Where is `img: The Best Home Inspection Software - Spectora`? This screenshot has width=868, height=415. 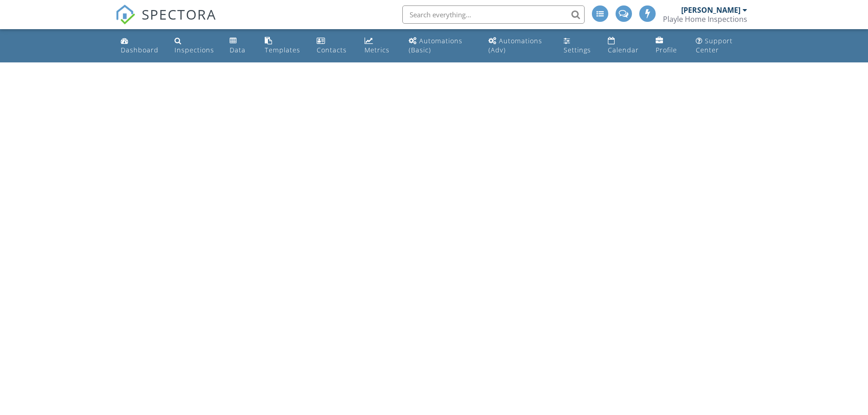 img: The Best Home Inspection Software - Spectora is located at coordinates (125, 14).